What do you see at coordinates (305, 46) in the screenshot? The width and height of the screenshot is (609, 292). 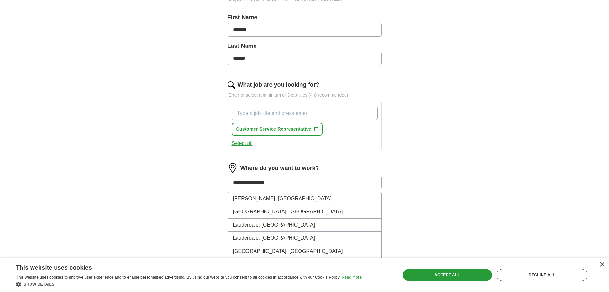 I see `label: Last Name` at bounding box center [305, 46].